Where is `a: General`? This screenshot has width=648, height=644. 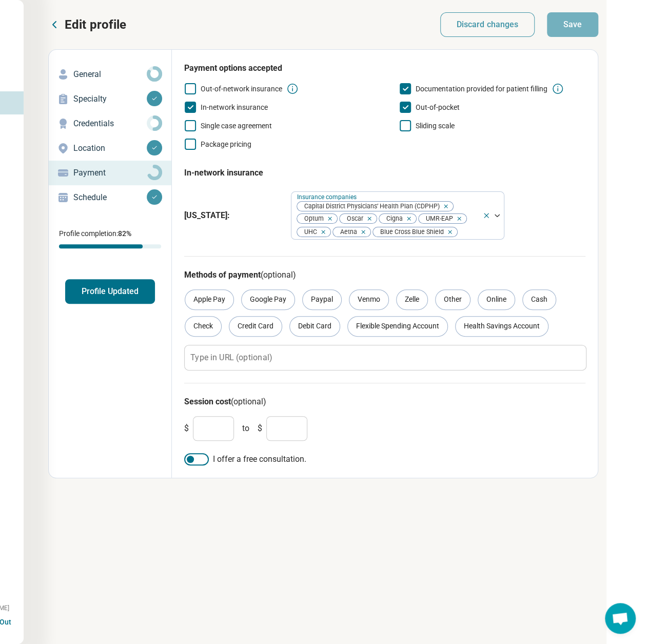
a: General is located at coordinates (109, 74).